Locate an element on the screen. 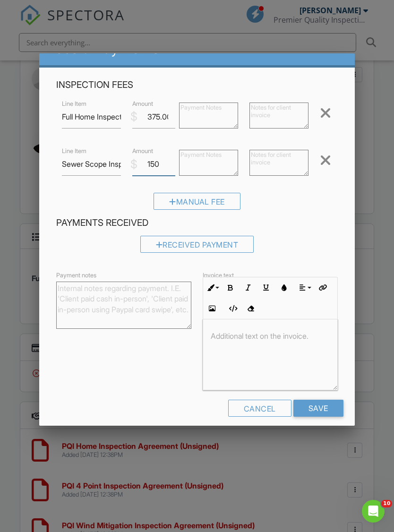 This screenshot has height=532, width=394. a: Manual Fee is located at coordinates (197, 204).